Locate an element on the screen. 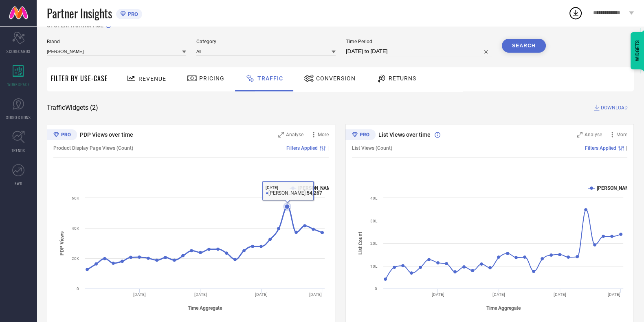 The height and width of the screenshot is (322, 644). span: Traffic is located at coordinates (270, 79).